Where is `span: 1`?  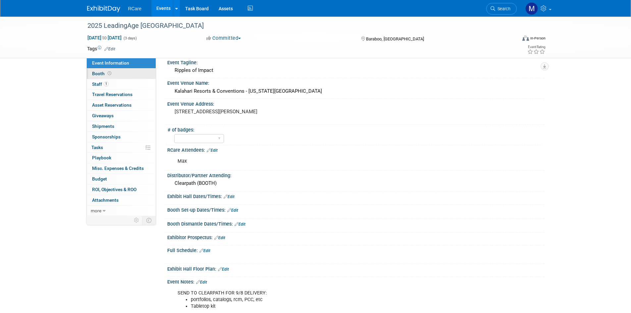 span: 1 is located at coordinates (106, 84).